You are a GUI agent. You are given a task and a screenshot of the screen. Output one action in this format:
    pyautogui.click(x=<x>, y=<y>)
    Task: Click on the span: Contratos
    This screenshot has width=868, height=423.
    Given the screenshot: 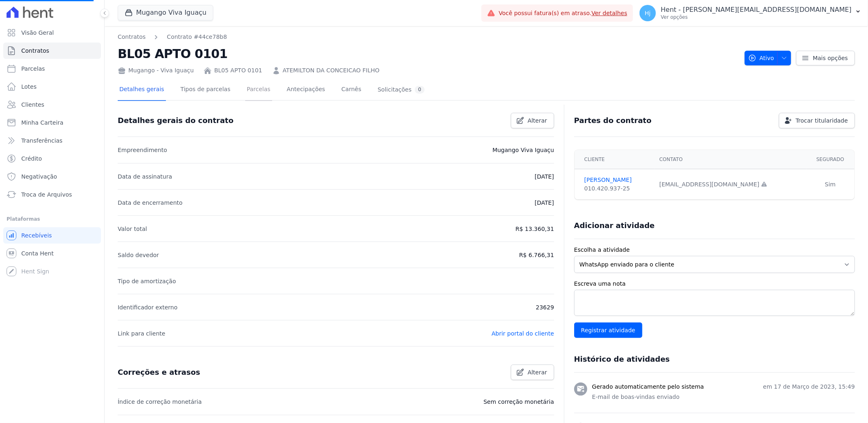 What is the action you would take?
    pyautogui.click(x=35, y=50)
    